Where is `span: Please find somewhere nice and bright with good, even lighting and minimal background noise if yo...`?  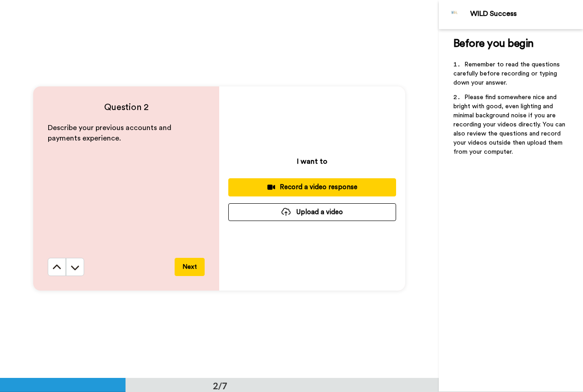 span: Please find somewhere nice and bright with good, even lighting and minimal background noise if yo... is located at coordinates (510, 125).